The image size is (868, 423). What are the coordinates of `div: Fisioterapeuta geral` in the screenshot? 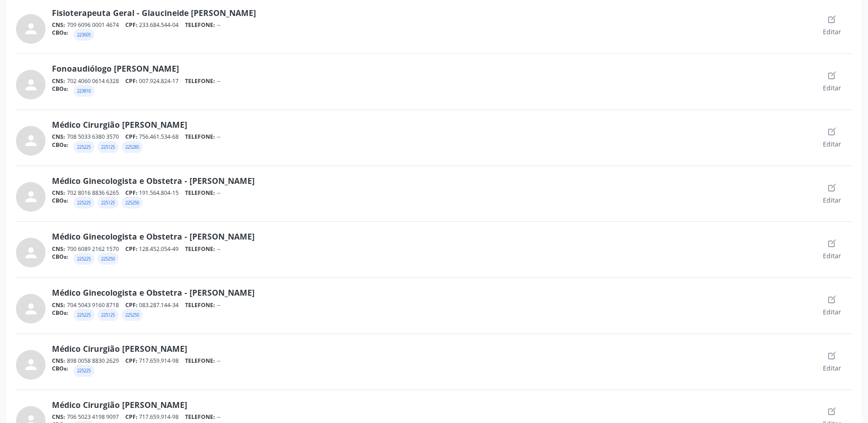 It's located at (84, 35).